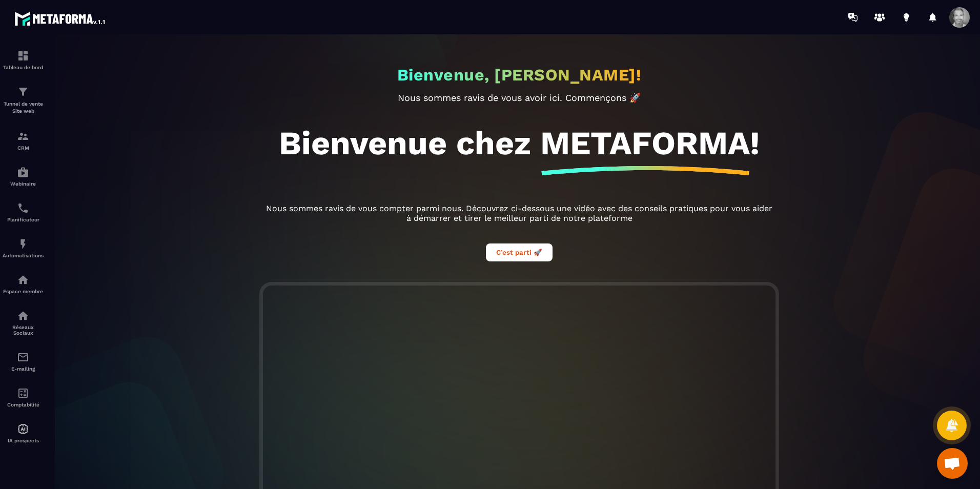  I want to click on p: Webinaire, so click(23, 183).